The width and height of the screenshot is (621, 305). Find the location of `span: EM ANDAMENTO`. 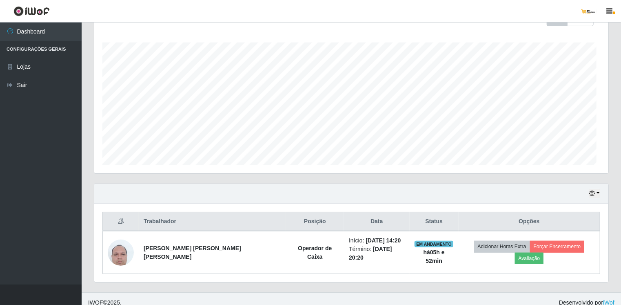

span: EM ANDAMENTO is located at coordinates (434, 244).